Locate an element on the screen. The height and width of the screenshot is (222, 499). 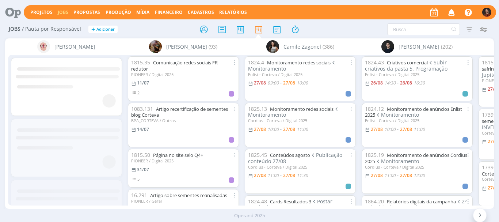
span: 1864.20 is located at coordinates (374, 201).